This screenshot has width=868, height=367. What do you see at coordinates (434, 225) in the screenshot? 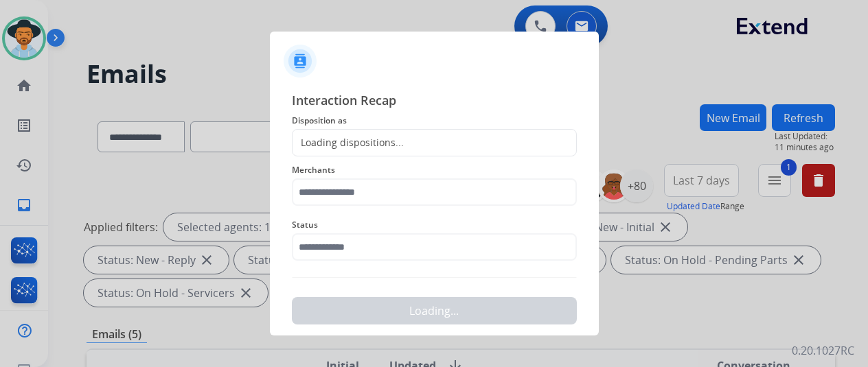
I see `span: Status` at bounding box center [434, 225].